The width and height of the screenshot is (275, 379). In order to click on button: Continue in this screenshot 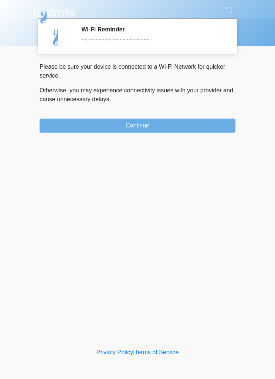, I will do `click(138, 126)`.